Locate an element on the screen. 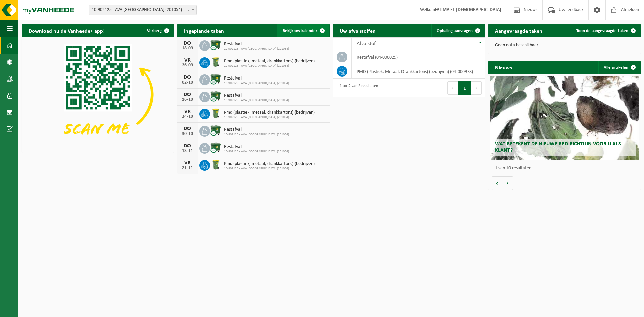 The width and height of the screenshot is (644, 317). span: 10-902125 - AVA MECHELEN (201054) - MECHELEN is located at coordinates (143, 10).